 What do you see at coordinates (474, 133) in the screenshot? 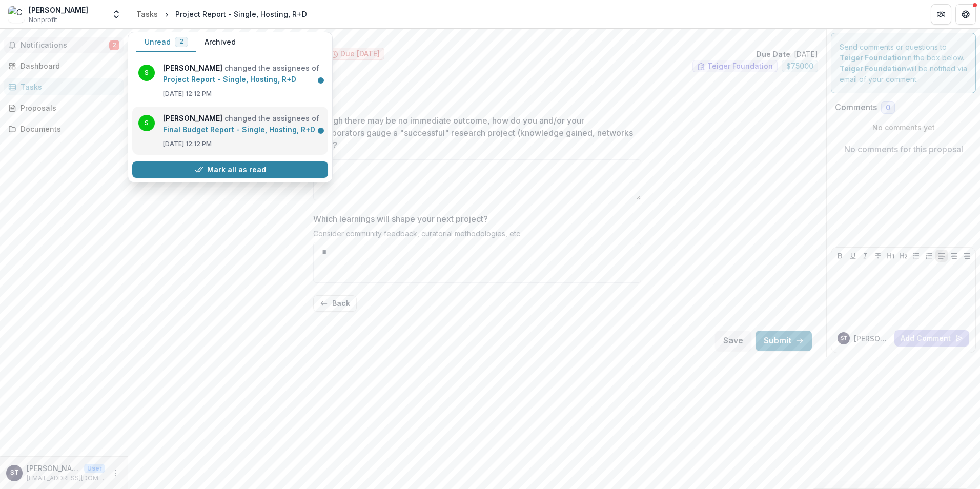
I see `p: Though there may be no immediate outcome, how do you and/or your collaborators gauge a "successfu...` at bounding box center [474, 133].